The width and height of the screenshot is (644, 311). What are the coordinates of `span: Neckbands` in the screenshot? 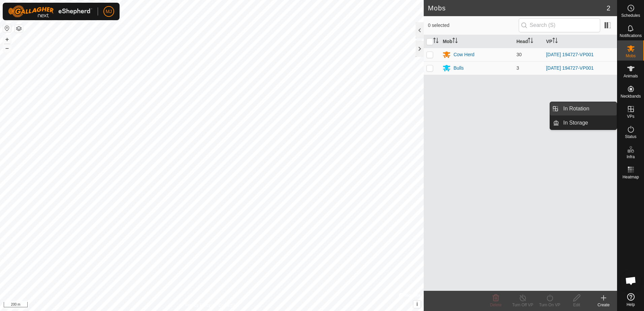 It's located at (631, 96).